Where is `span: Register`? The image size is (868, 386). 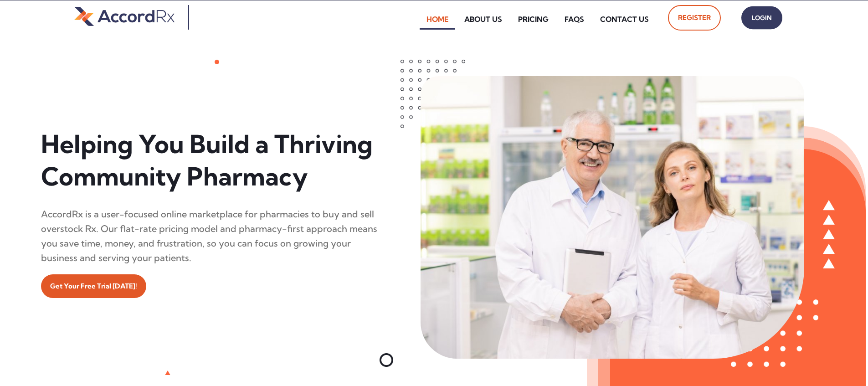
span: Register is located at coordinates (695, 18).